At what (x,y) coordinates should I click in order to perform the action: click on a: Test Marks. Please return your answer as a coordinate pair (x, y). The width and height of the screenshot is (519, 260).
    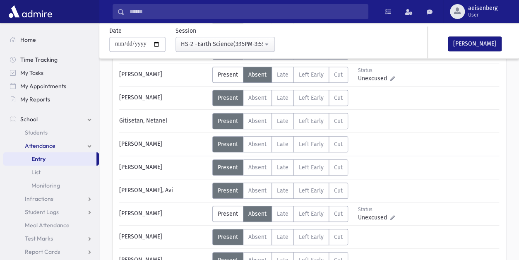
    Looking at the image, I should click on (51, 239).